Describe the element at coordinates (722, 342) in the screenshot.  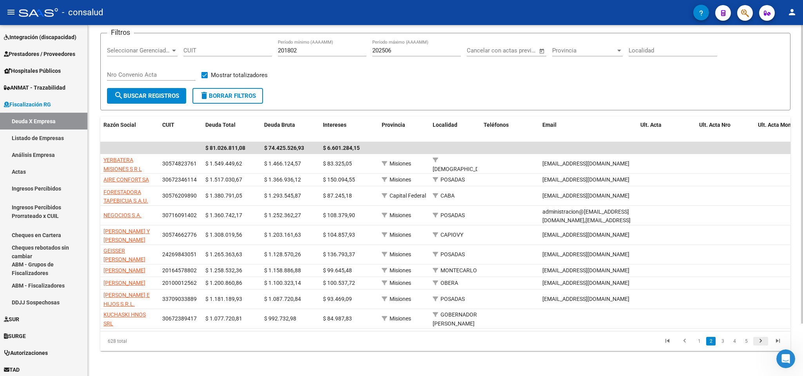
I see `li: page 3` at that location.